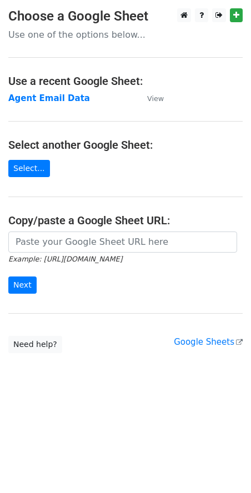 The image size is (251, 493). What do you see at coordinates (49, 98) in the screenshot?
I see `a: Agent Email Data` at bounding box center [49, 98].